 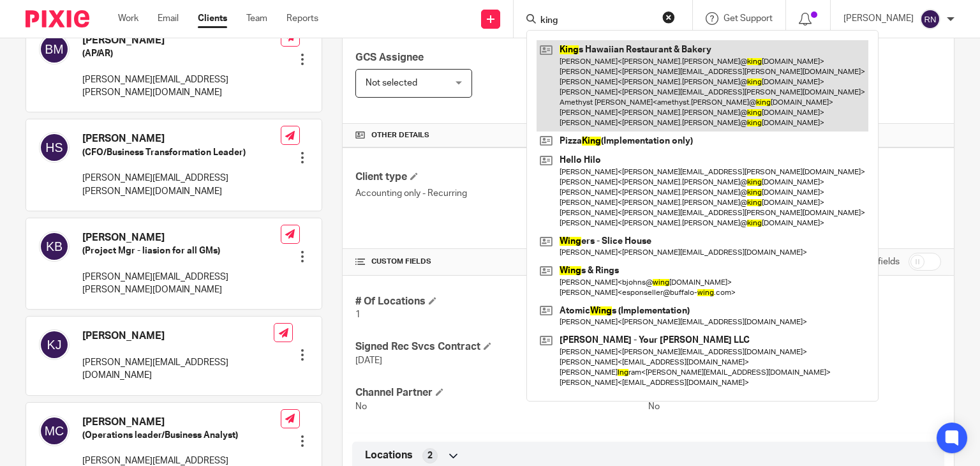 What do you see at coordinates (58, 18) in the screenshot?
I see `img: Pixie` at bounding box center [58, 18].